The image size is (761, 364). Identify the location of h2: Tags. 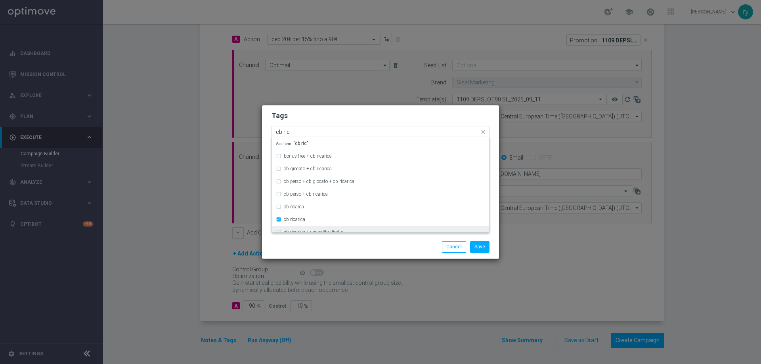
(380, 116).